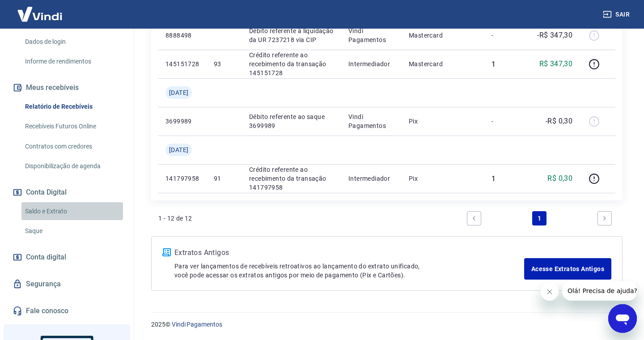 Image resolution: width=644 pixels, height=340 pixels. Describe the element at coordinates (67, 284) in the screenshot. I see `a: Segurança` at that location.